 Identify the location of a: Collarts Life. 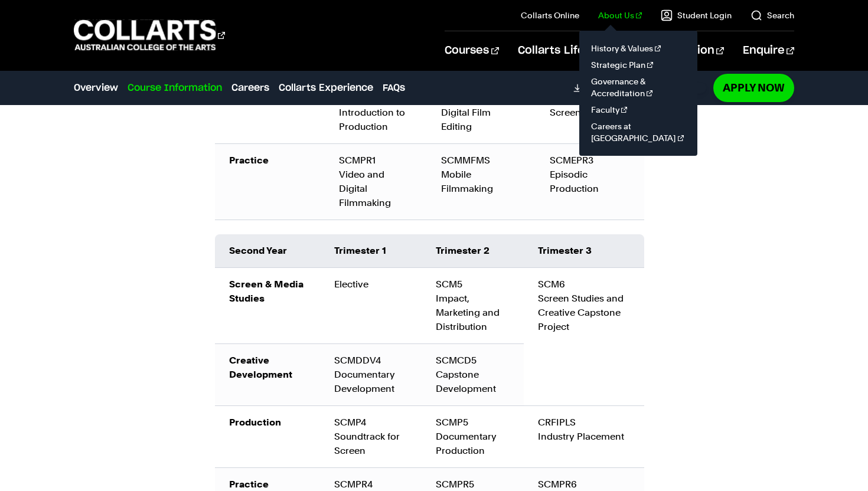
(556, 51).